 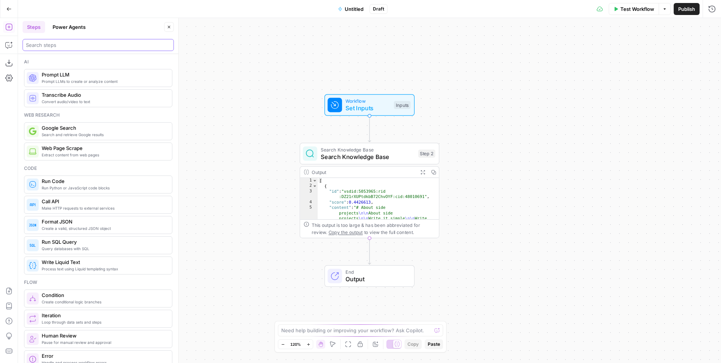 I want to click on span: Error, so click(x=104, y=356).